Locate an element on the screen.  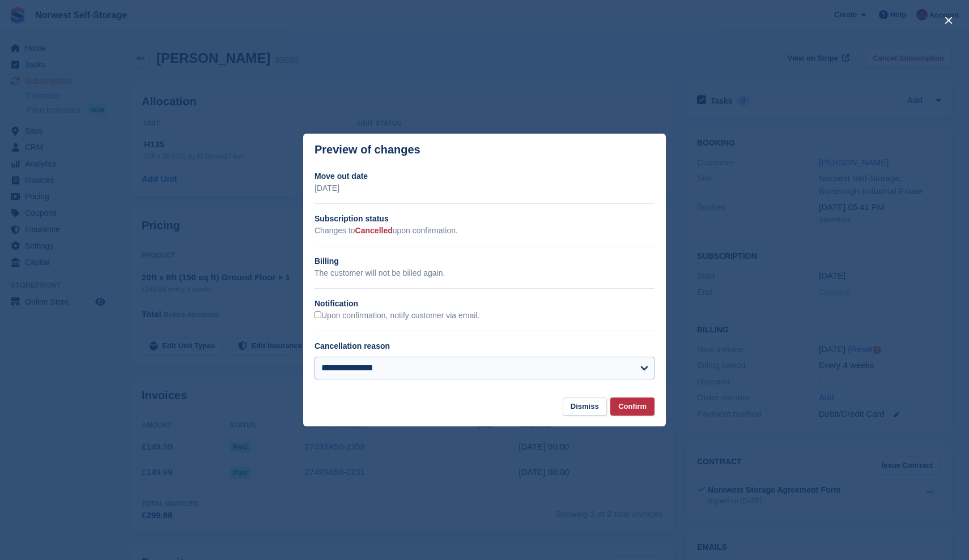
p: Preview of changes is located at coordinates (367, 149).